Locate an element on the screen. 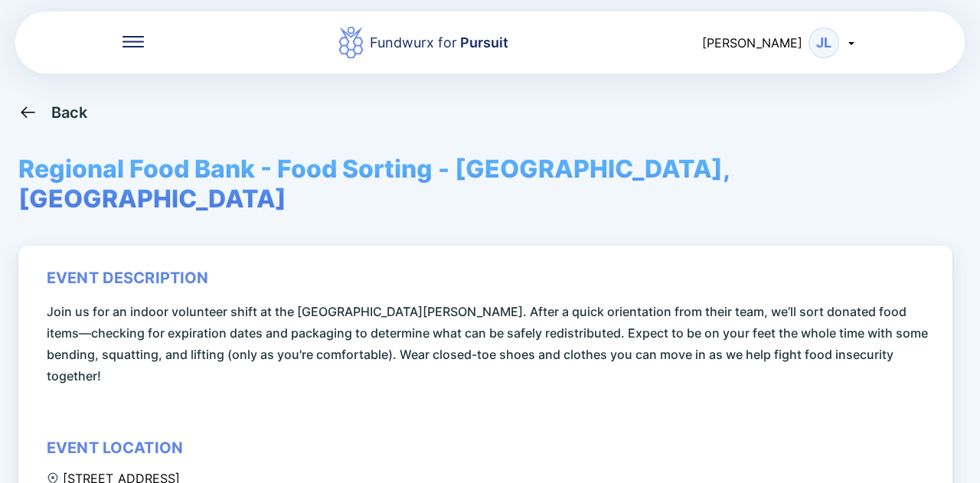 This screenshot has width=980, height=483. span: Pursuit is located at coordinates (482, 42).